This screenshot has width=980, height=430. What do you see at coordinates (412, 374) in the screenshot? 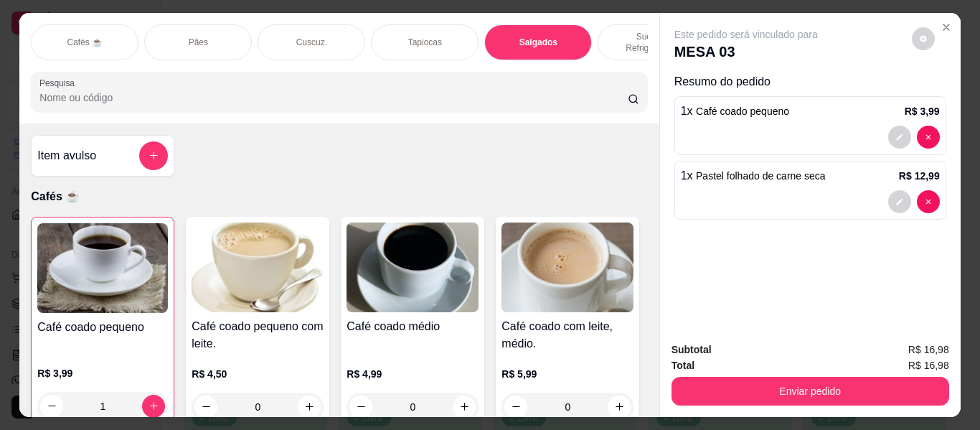
I see `p: R$ 4,99` at bounding box center [412, 374].